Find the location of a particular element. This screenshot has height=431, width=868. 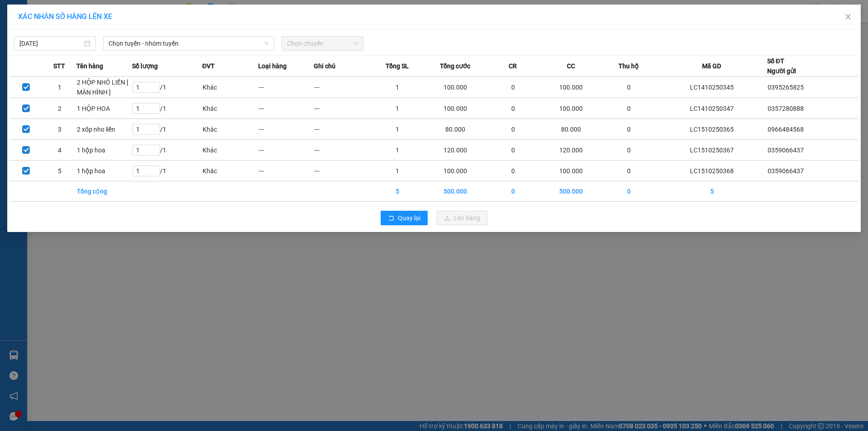

button: rollbackQuay lại is located at coordinates (404, 218).